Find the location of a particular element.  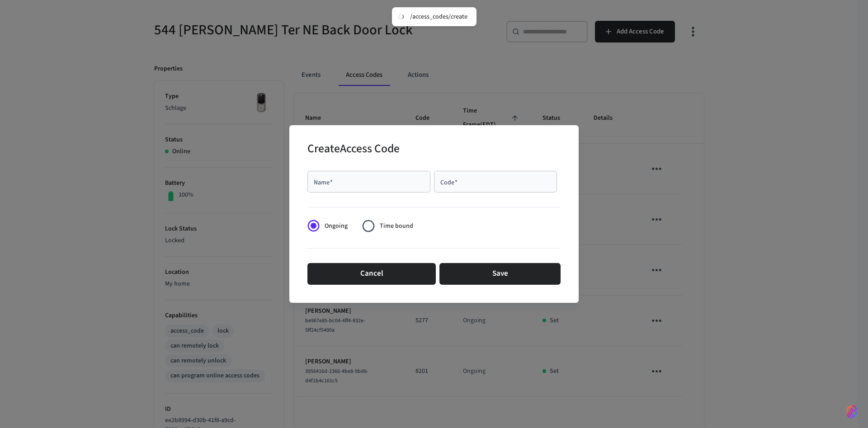

span: Time bound is located at coordinates (397, 226).